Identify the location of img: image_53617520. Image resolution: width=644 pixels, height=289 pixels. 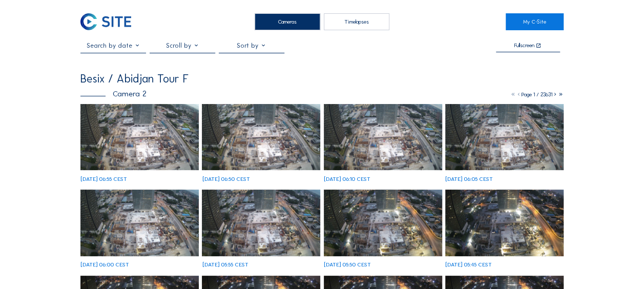
(261, 223).